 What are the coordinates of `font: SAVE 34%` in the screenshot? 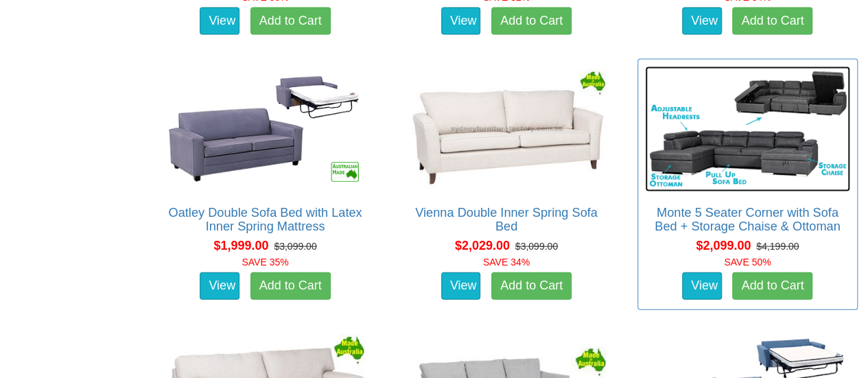 It's located at (506, 262).